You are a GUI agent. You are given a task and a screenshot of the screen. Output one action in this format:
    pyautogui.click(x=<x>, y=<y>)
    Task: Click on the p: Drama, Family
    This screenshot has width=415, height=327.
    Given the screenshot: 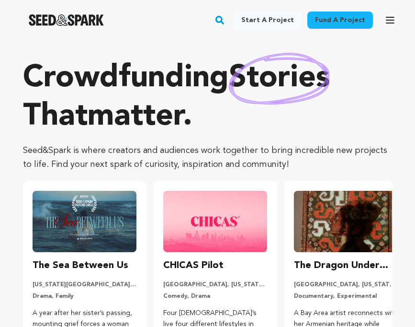 What is the action you would take?
    pyautogui.click(x=84, y=296)
    